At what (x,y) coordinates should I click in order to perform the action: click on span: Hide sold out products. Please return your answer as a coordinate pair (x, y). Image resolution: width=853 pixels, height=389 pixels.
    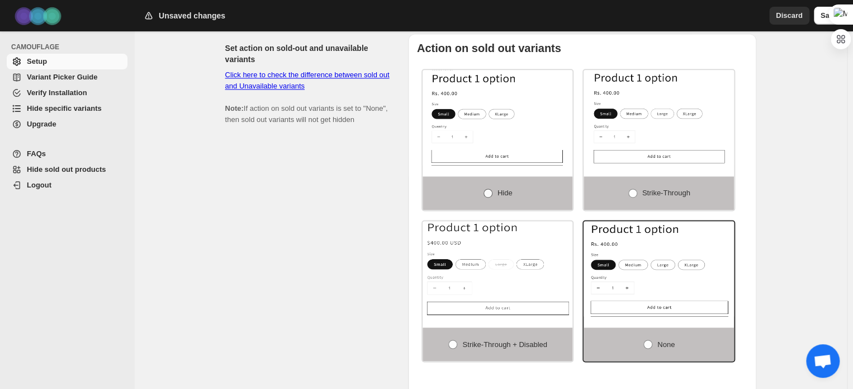
    Looking at the image, I should click on (67, 169).